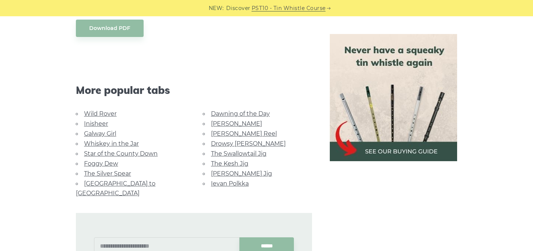  Describe the element at coordinates (121, 154) in the screenshot. I see `a: Star of the County Down` at that location.